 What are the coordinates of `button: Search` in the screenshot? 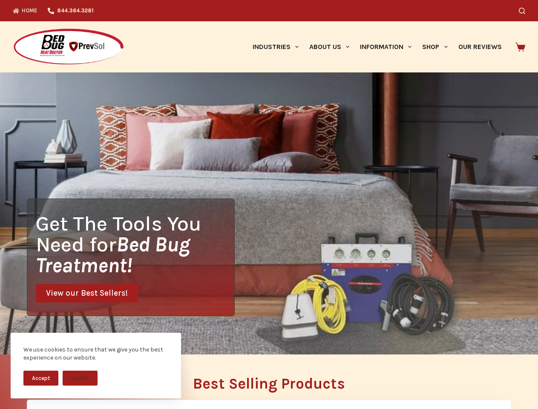 It's located at (521, 11).